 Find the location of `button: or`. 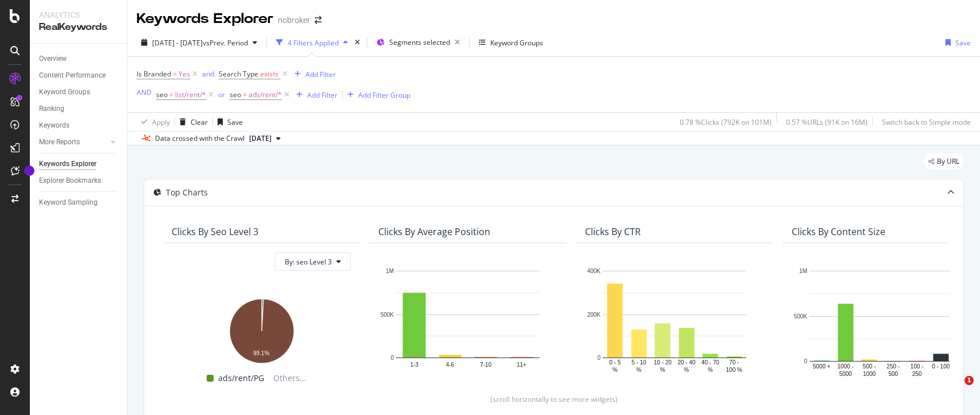

button: or is located at coordinates (221, 94).